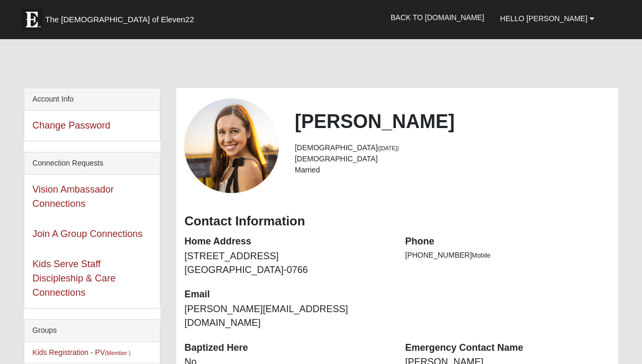 Image resolution: width=642 pixels, height=364 pixels. What do you see at coordinates (71, 125) in the screenshot?
I see `a: Change Password` at bounding box center [71, 125].